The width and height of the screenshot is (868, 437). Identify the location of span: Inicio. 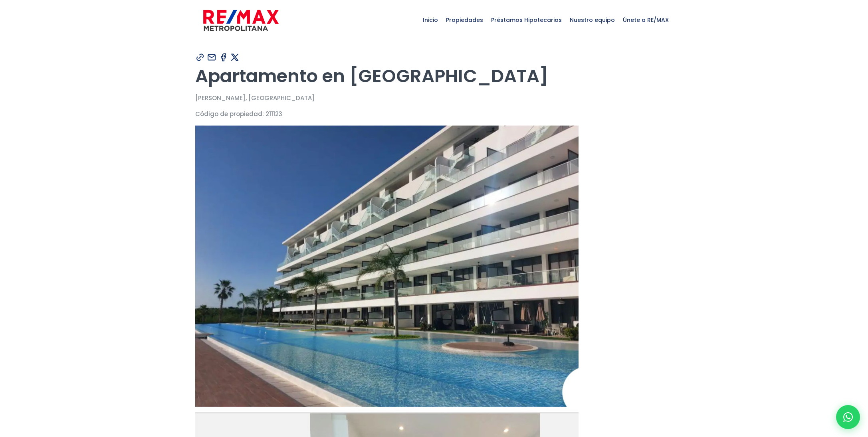
(431, 20).